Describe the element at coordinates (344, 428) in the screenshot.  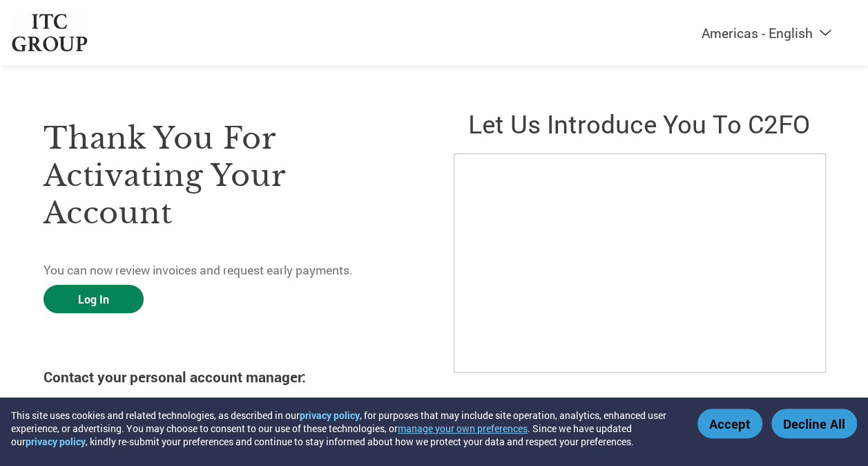
I see `div: This site uses cookies and related technologies, as described in our , for purposes that may incl...` at that location.